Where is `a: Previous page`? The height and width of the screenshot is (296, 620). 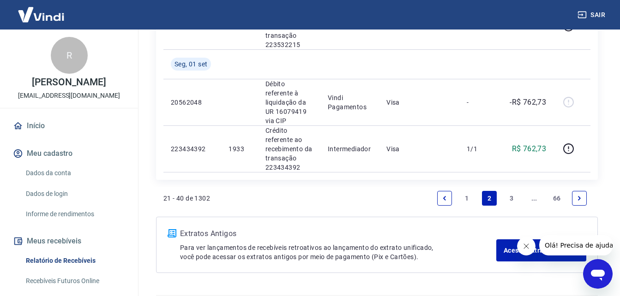
a: Previous page is located at coordinates (444, 198).